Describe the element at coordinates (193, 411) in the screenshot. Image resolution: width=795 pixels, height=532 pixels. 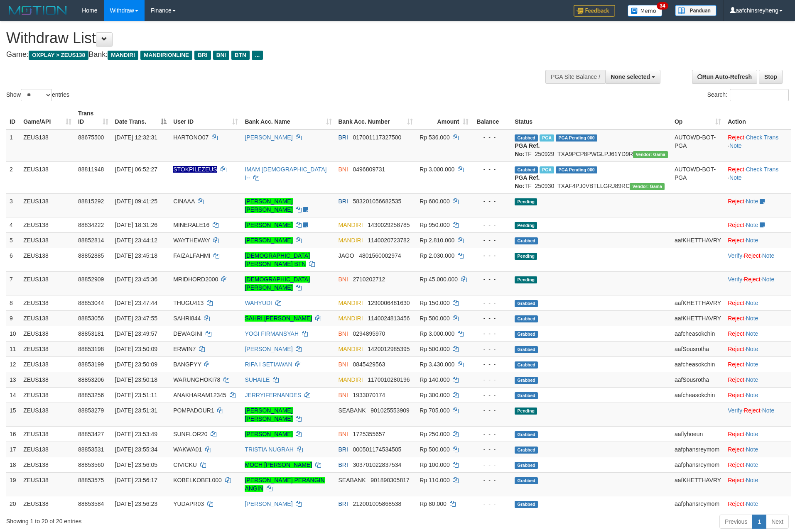
I see `span: POMPADOUR1` at that location.